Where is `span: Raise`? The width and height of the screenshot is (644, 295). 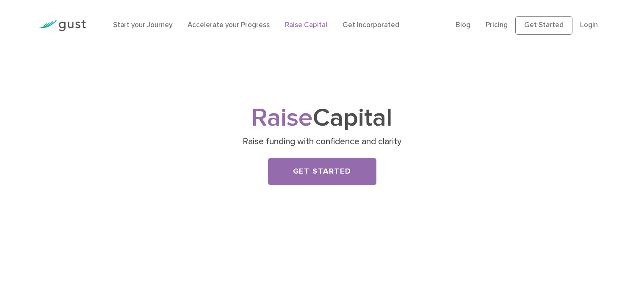
span: Raise is located at coordinates (282, 118).